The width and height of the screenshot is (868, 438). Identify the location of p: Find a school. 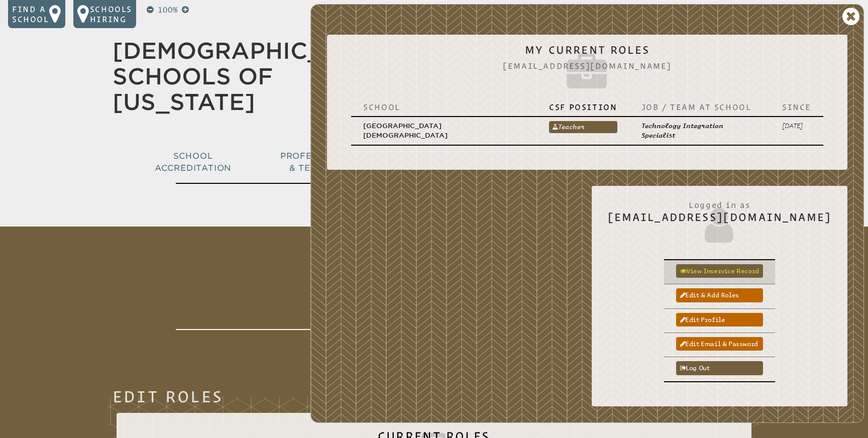
(31, 14).